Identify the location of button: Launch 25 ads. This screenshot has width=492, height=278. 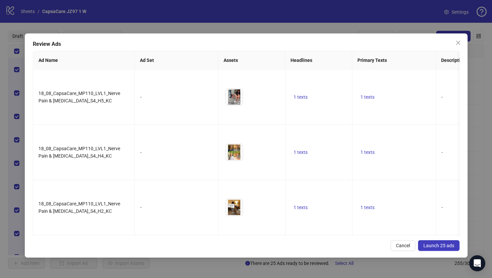
(439, 246).